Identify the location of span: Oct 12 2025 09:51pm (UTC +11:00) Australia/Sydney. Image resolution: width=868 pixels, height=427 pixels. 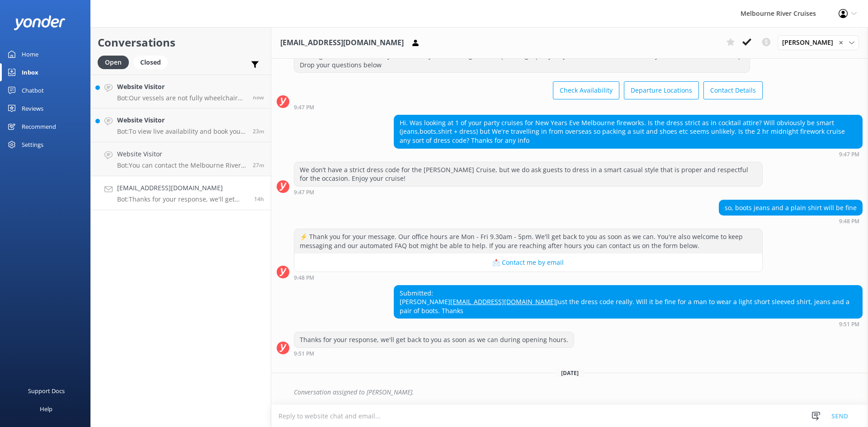
(259, 199).